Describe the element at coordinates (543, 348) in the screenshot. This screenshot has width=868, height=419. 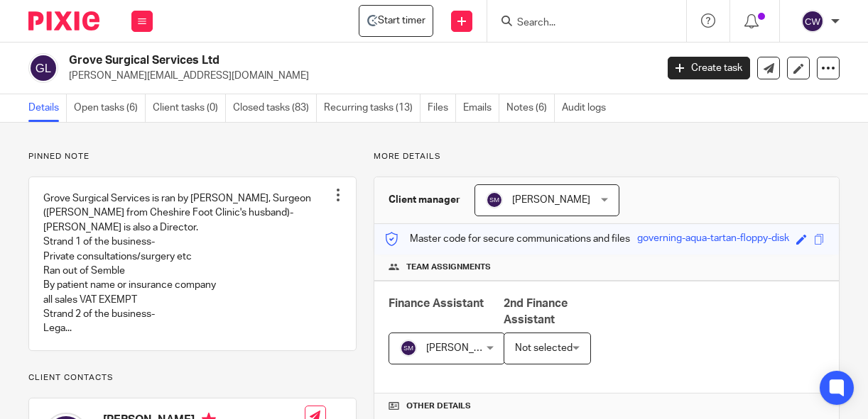
I see `span: Not selected` at that location.